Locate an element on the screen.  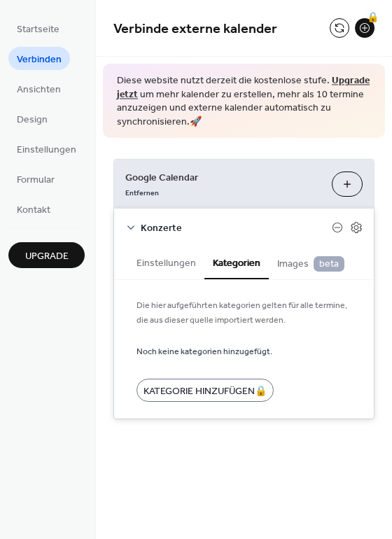
span: Images is located at coordinates (310, 264).